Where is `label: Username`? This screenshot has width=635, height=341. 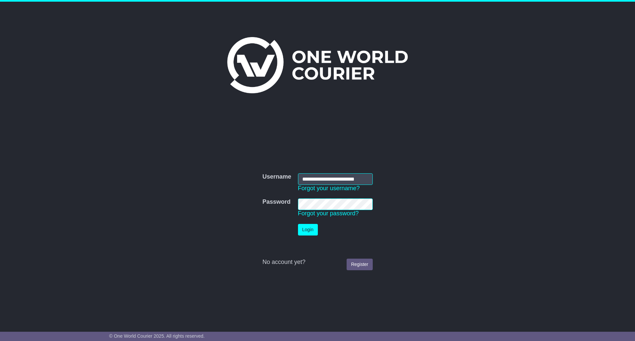
label: Username is located at coordinates (276, 177).